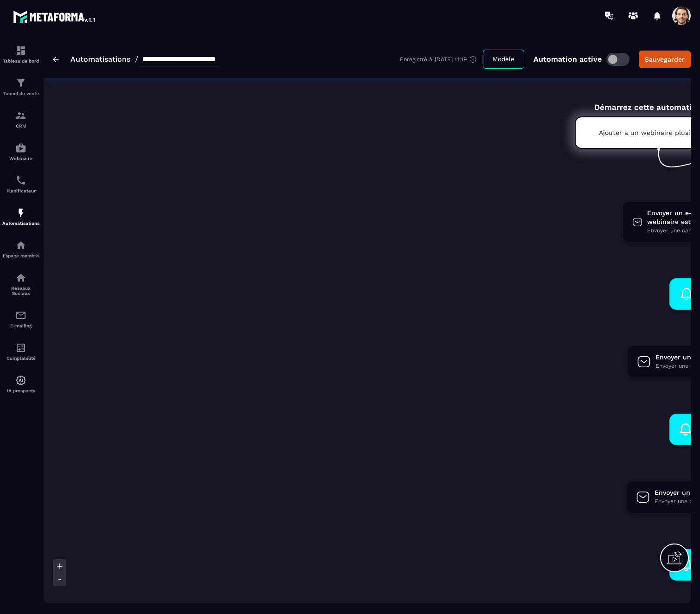 This screenshot has height=614, width=700. Describe the element at coordinates (55, 17) in the screenshot. I see `img: logo` at that location.